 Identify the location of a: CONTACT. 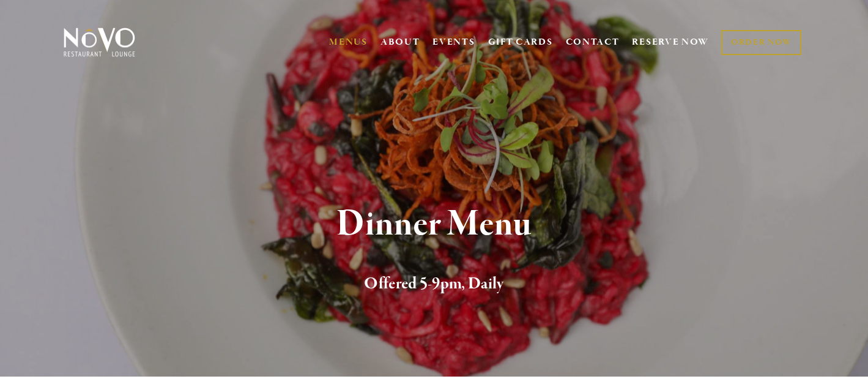
(593, 42).